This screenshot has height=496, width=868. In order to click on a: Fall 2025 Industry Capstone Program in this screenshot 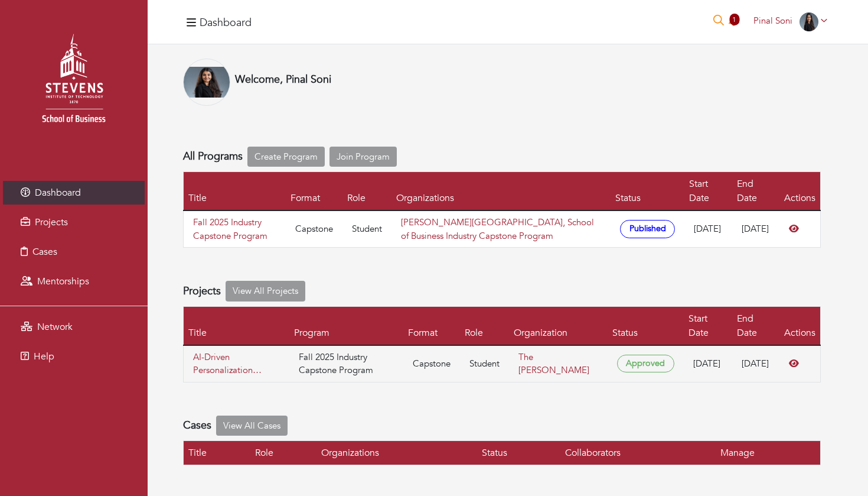, I will do `click(235, 229)`.